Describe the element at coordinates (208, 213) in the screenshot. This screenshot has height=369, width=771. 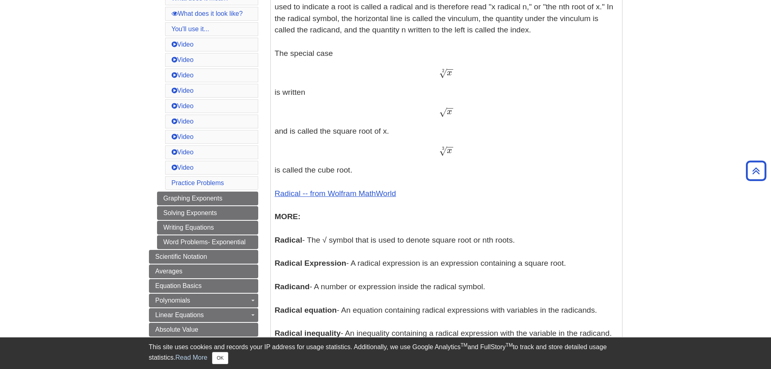
I see `a: Solving Exponents` at that location.